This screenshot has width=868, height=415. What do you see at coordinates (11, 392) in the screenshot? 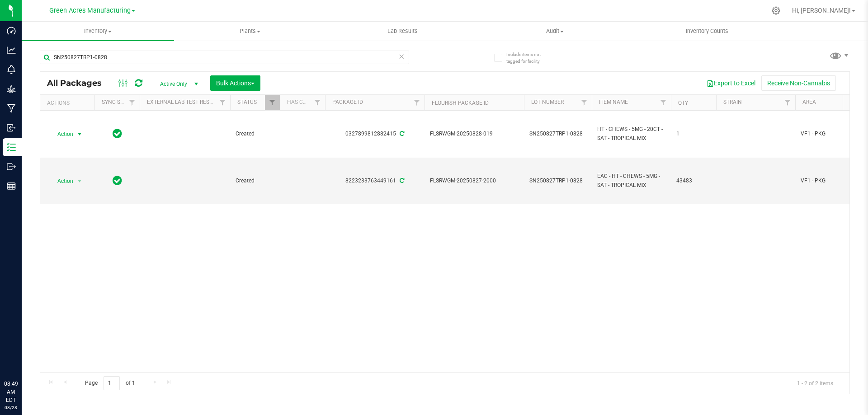
I see `p: 08:49 AM EDT` at bounding box center [11, 392].